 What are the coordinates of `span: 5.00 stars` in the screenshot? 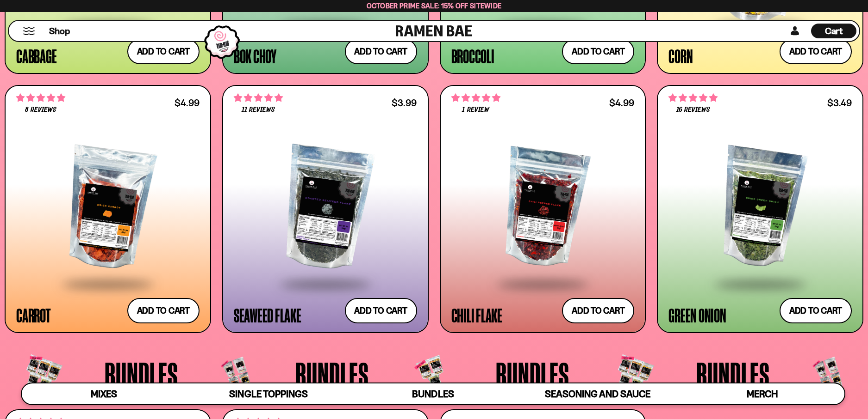 It's located at (476, 98).